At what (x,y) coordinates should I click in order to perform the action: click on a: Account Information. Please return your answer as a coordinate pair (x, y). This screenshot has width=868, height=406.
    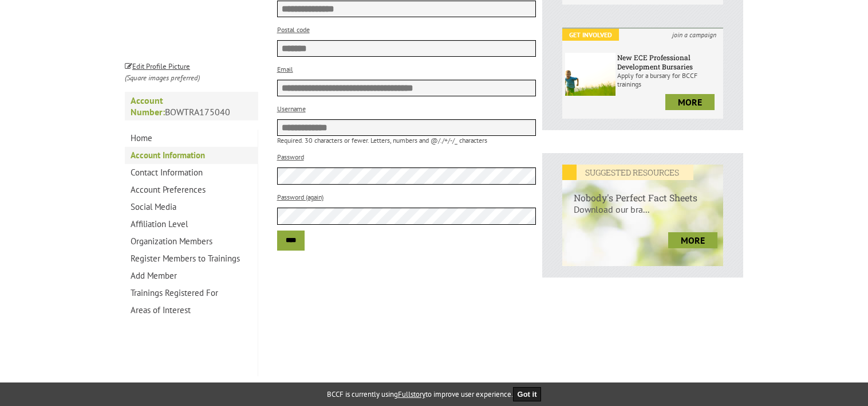
    Looking at the image, I should click on (191, 155).